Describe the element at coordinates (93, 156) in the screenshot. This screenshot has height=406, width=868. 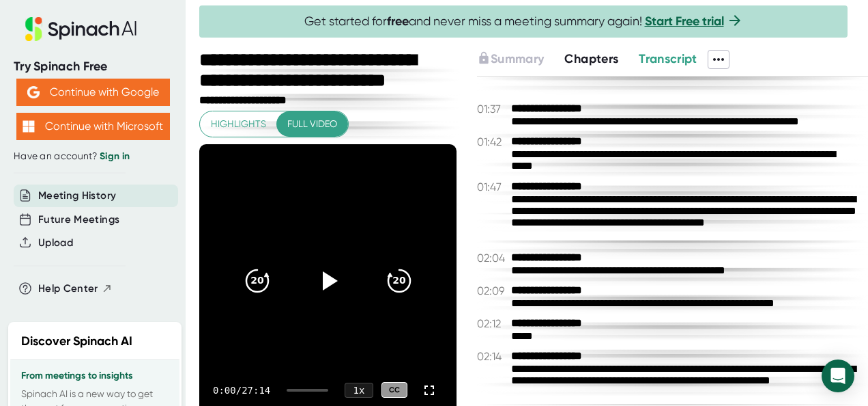
I see `div: Have an account?` at that location.